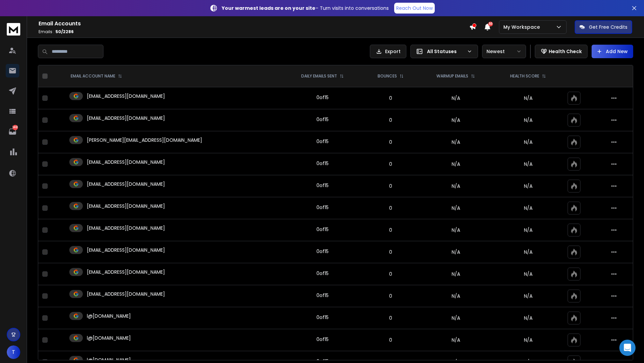 This screenshot has height=363, width=644. What do you see at coordinates (523, 27) in the screenshot?
I see `p: My Workspace` at bounding box center [523, 27].